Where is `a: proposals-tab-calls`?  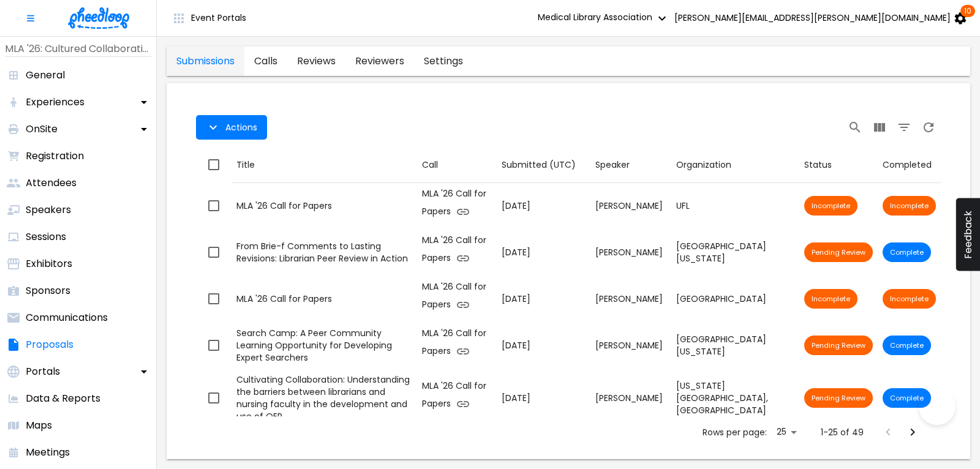 a: proposals-tab-calls is located at coordinates (266, 61).